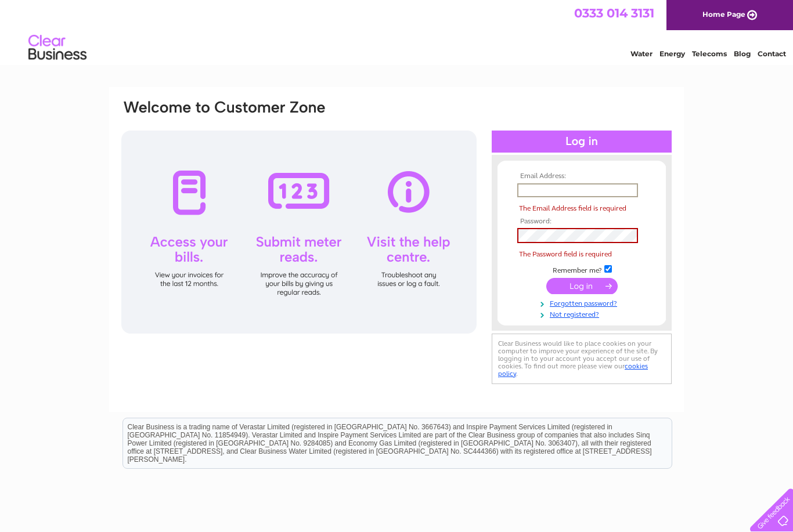 The width and height of the screenshot is (793, 532). Describe the element at coordinates (614, 13) in the screenshot. I see `span: 0333 014 3131` at that location.